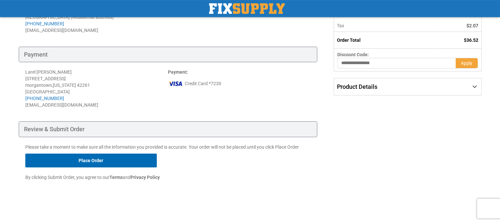  I want to click on span: Discount Code:, so click(353, 55).